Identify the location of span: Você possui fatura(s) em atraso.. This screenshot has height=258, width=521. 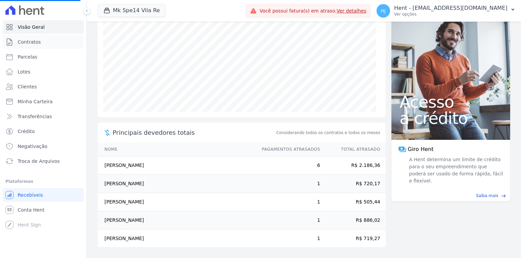
(313, 11).